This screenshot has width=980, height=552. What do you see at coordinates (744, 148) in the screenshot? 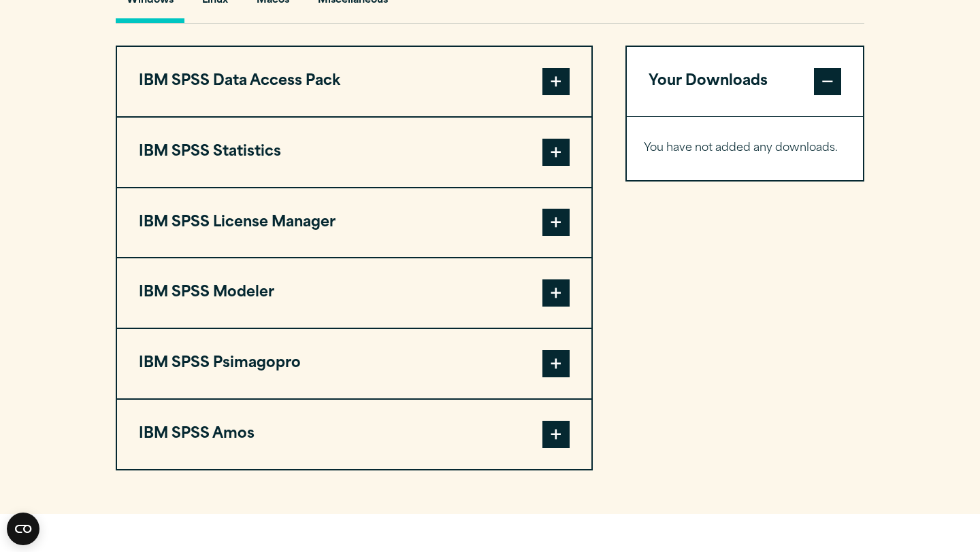
I see `p: You have not added any downloads.` at bounding box center [744, 148].